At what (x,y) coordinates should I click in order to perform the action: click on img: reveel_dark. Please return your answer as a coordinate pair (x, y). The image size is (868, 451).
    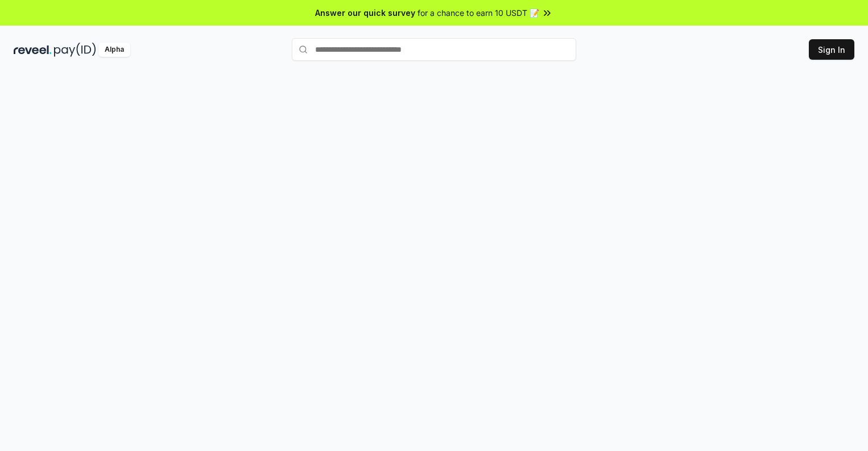
    Looking at the image, I should click on (32, 49).